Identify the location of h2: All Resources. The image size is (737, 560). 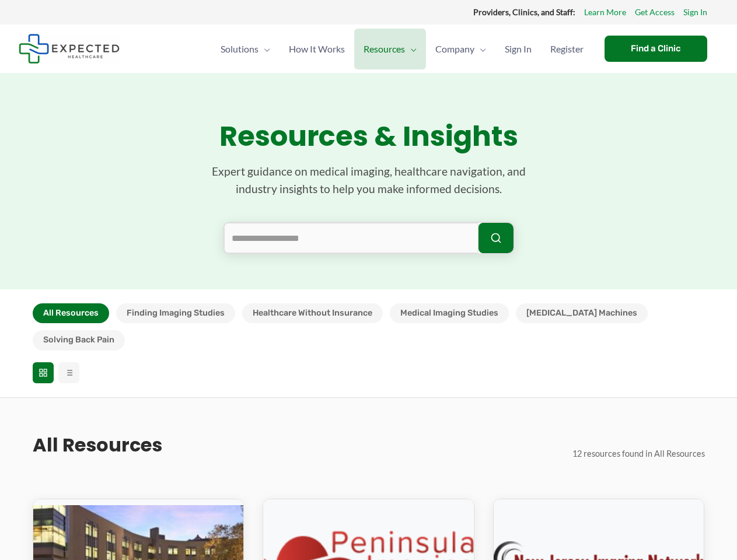
(97, 446).